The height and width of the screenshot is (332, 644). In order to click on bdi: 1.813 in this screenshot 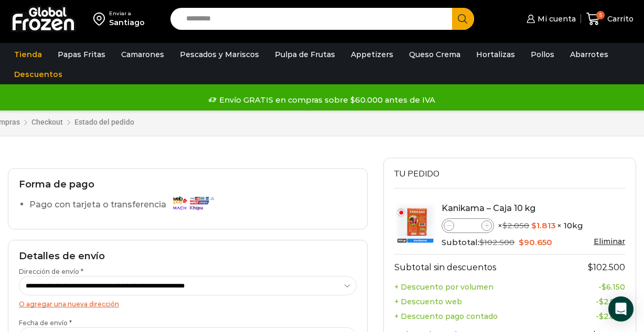, I will do `click(543, 225)`.